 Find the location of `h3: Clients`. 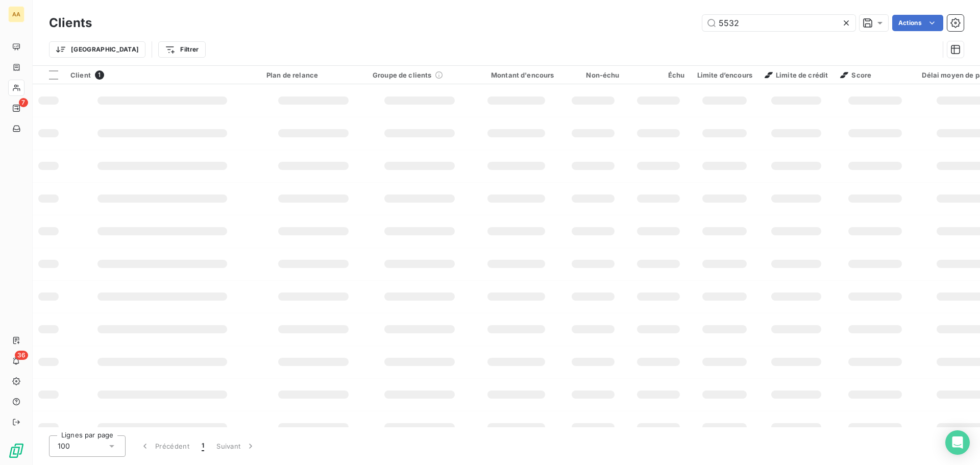

h3: Clients is located at coordinates (70, 23).